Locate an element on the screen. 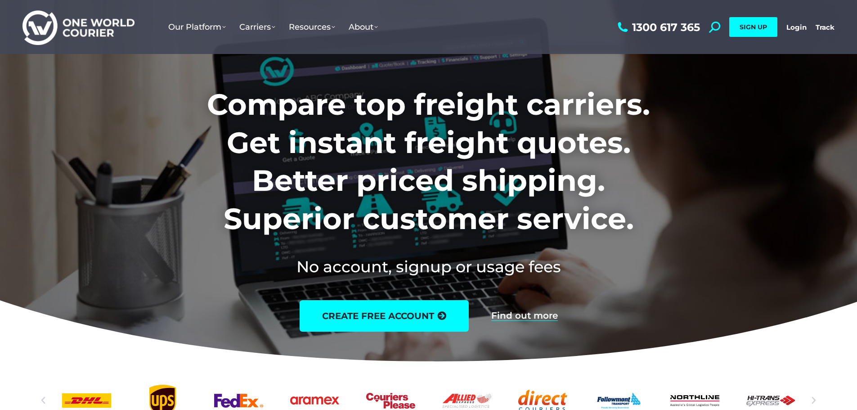 The image size is (857, 410). a: About is located at coordinates (363, 27).